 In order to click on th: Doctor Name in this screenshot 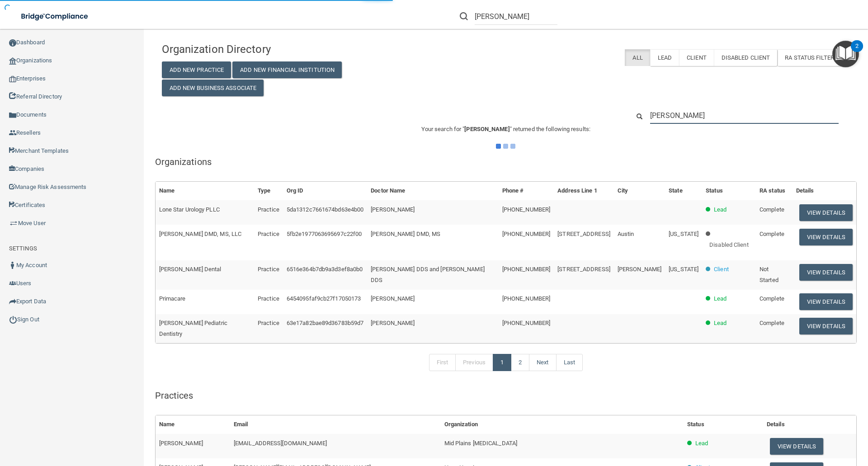, I will do `click(432, 191)`.